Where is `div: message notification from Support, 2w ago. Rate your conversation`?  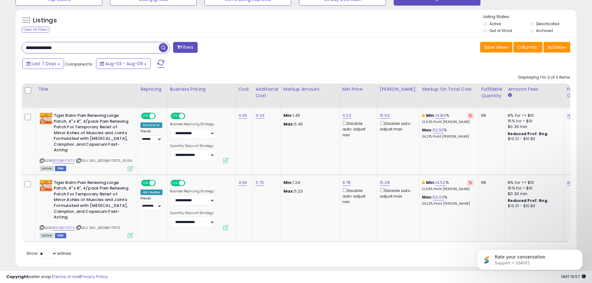 div: message notification from Support, 2w ago. Rate your conversation is located at coordinates (62, 23).